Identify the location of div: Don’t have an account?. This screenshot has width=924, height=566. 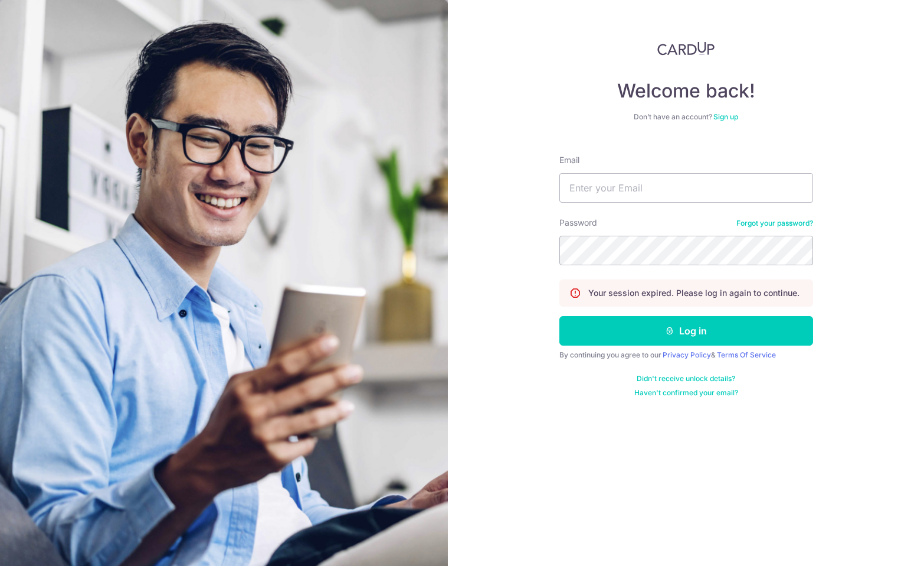
(686, 117).